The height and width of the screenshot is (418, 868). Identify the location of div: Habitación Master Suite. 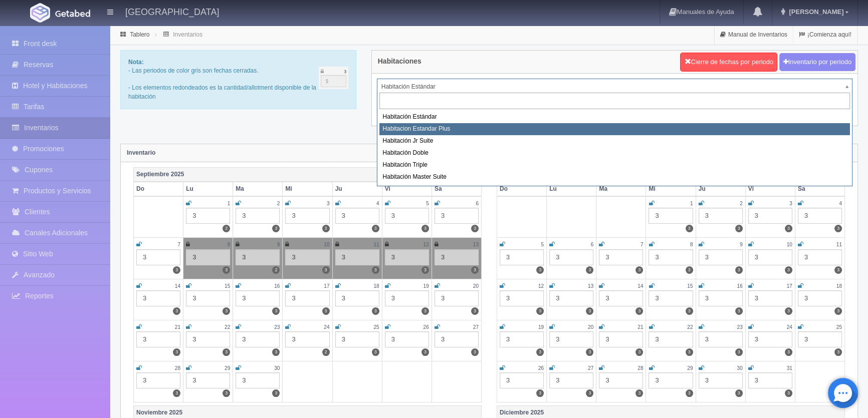
(614, 178).